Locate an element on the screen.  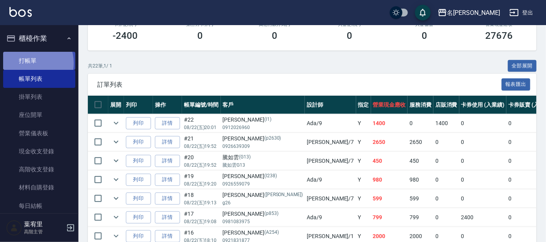
img: Person is located at coordinates (14, 228).